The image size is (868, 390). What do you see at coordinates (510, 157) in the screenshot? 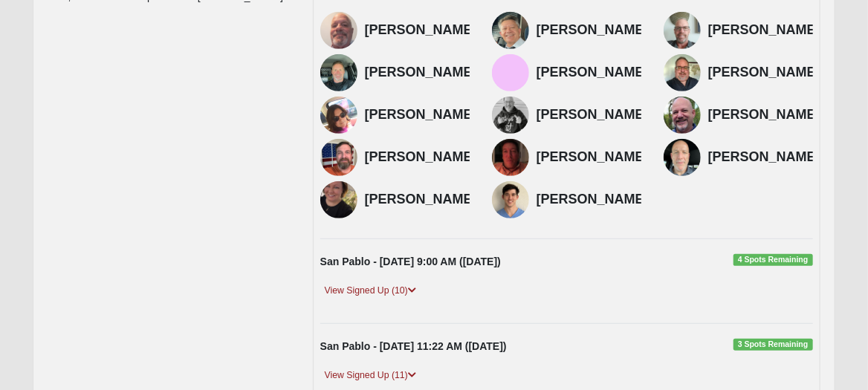
I see `img: Bruce Windesheim` at bounding box center [510, 157].